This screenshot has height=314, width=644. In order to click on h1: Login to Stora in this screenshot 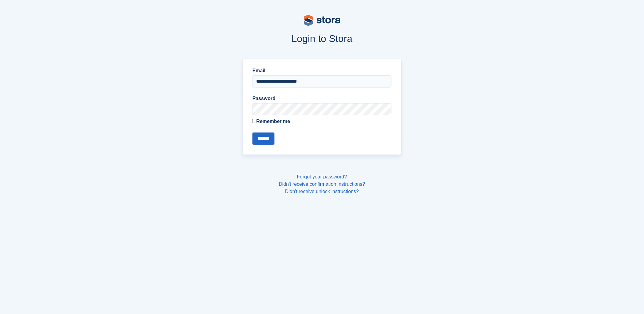, I will do `click(322, 39)`.